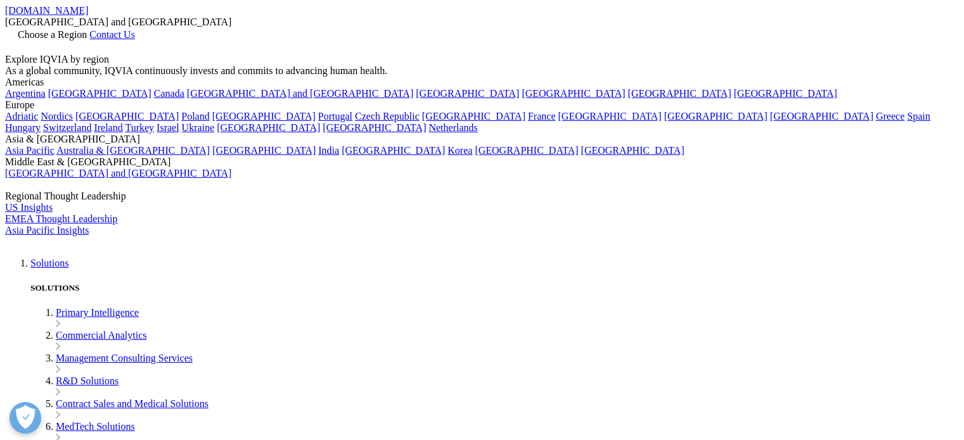  What do you see at coordinates (542, 116) in the screenshot?
I see `a: France` at bounding box center [542, 116].